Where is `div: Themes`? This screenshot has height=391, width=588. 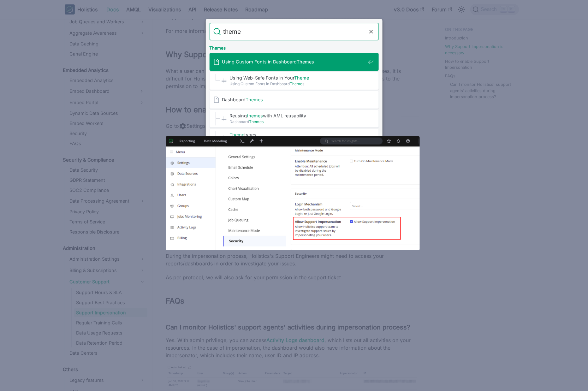 div: Themes is located at coordinates (294, 47).